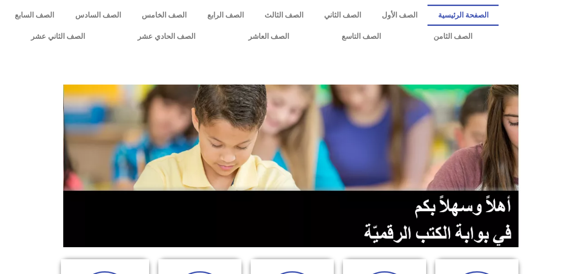 The image size is (584, 274). Describe the element at coordinates (283, 15) in the screenshot. I see `a: الصف الثالث` at that location.